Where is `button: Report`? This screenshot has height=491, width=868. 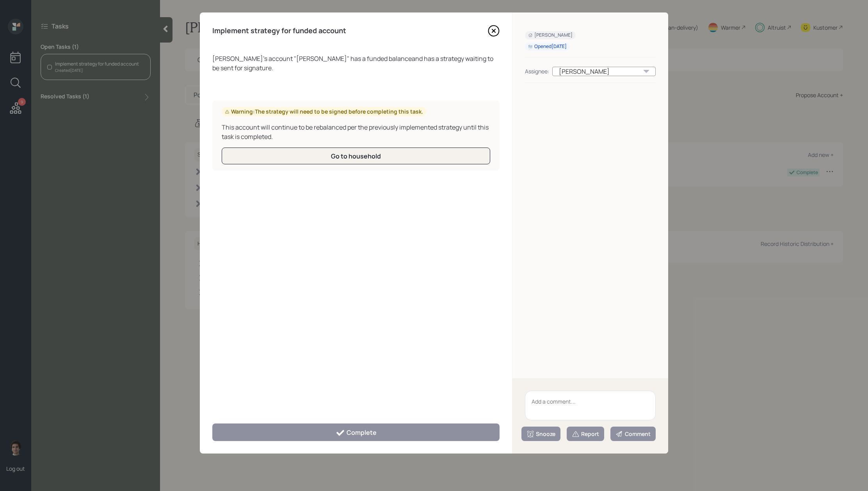
button: Report is located at coordinates (585, 433).